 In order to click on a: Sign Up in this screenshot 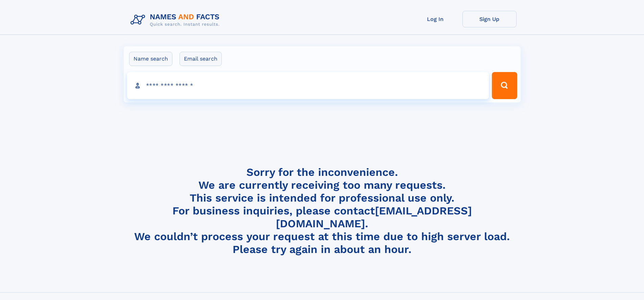, I will do `click(490, 19)`.